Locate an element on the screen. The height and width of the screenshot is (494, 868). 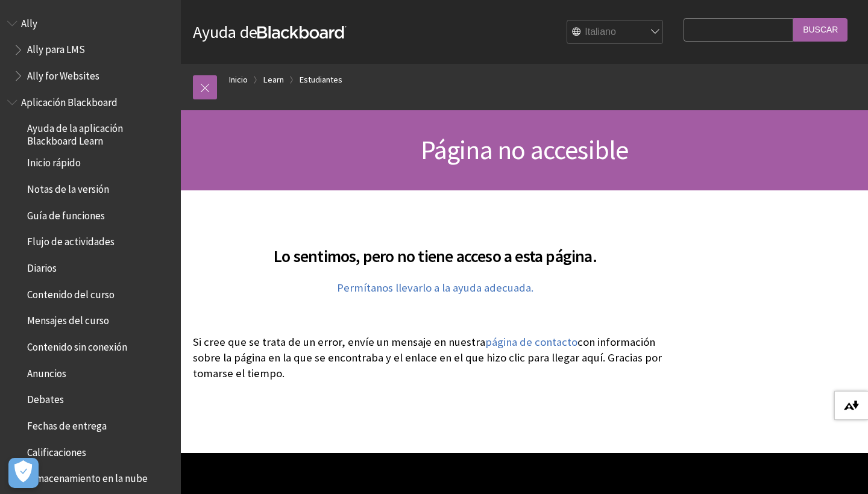
strong: Blackboard is located at coordinates (302, 32).